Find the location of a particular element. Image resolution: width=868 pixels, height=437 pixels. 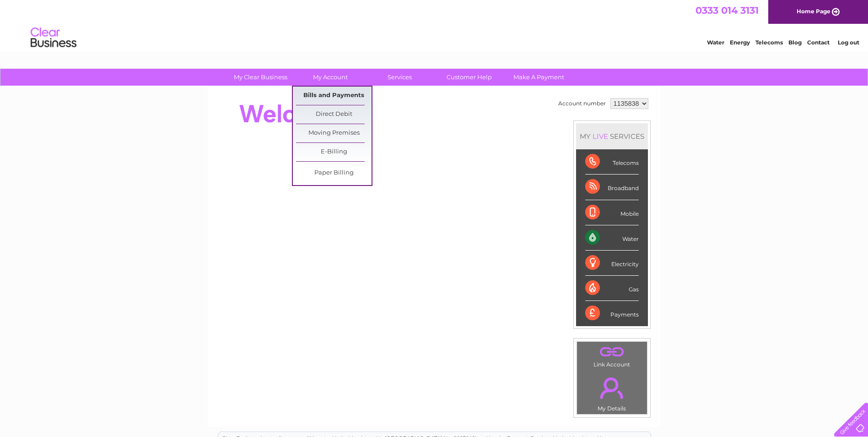

a: Contact is located at coordinates (818, 42).